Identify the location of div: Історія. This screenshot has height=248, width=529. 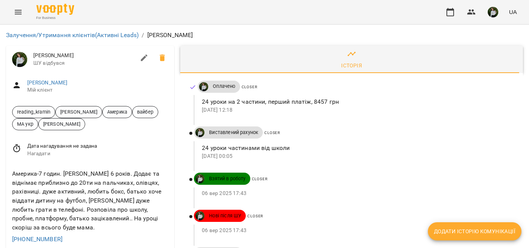
(352, 66).